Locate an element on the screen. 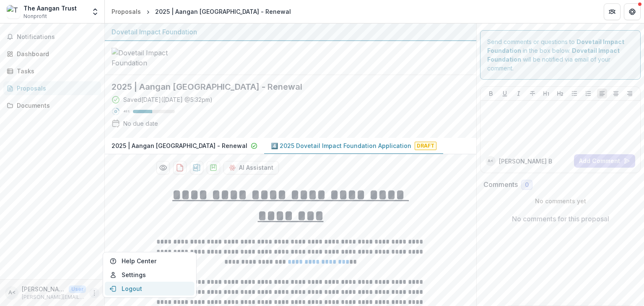 This screenshot has height=306, width=644. p: No comments yet is located at coordinates (560, 201).